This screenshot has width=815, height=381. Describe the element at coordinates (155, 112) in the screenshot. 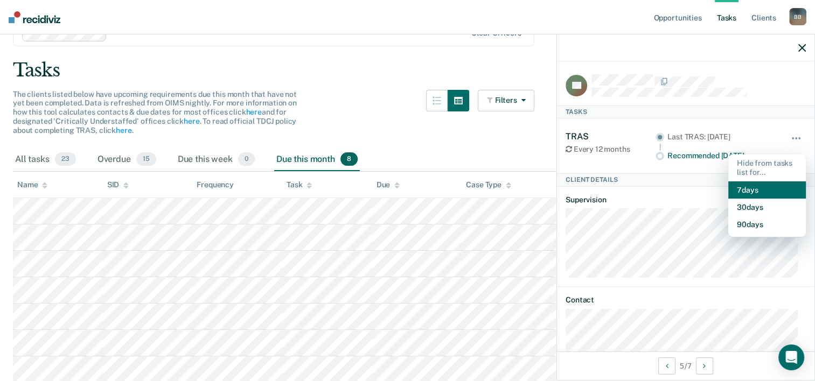

I see `span: The clients listed below have upcoming requirements due this month that have not yet been complet...` at that location.